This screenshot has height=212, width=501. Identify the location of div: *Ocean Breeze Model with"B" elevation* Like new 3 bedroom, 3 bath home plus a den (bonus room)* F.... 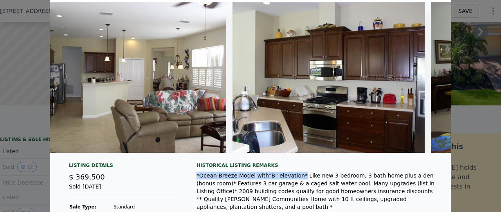
(318, 191).